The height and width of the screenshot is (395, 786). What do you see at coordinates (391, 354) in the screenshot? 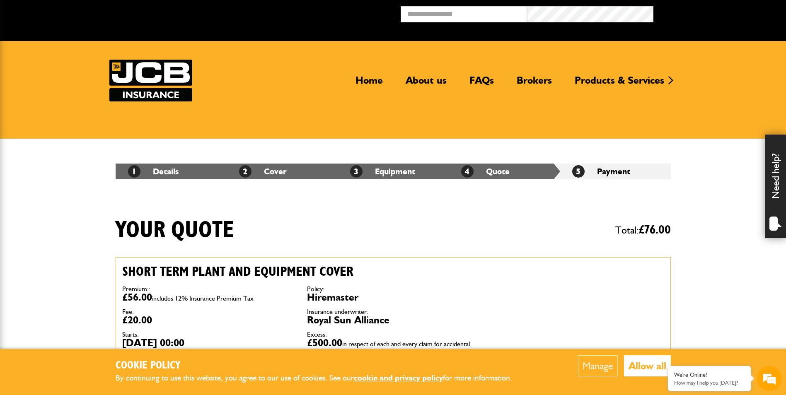
I see `span: in respect of each and every claim for accidental damage increasing to £1,000 in respect of each ...` at bounding box center [391, 354].